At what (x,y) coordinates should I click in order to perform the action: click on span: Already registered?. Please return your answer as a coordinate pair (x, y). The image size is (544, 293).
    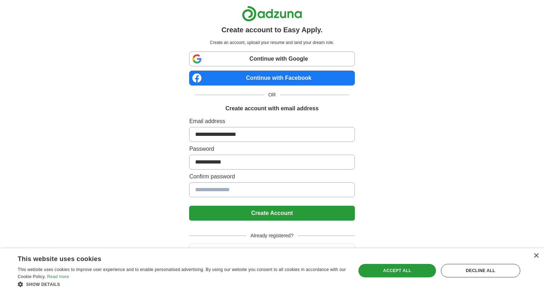
    Looking at the image, I should click on (272, 235).